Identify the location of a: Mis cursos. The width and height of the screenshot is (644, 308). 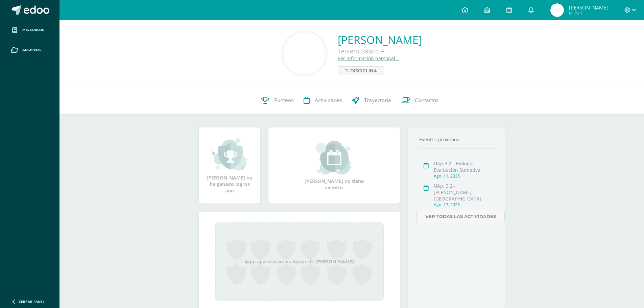
(30, 30).